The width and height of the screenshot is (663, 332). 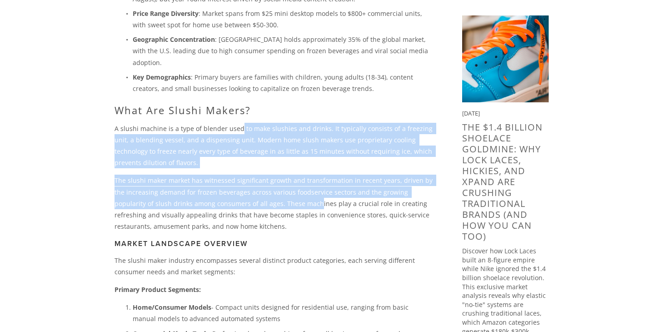 I want to click on strong: Primary Product Segments:, so click(x=158, y=289).